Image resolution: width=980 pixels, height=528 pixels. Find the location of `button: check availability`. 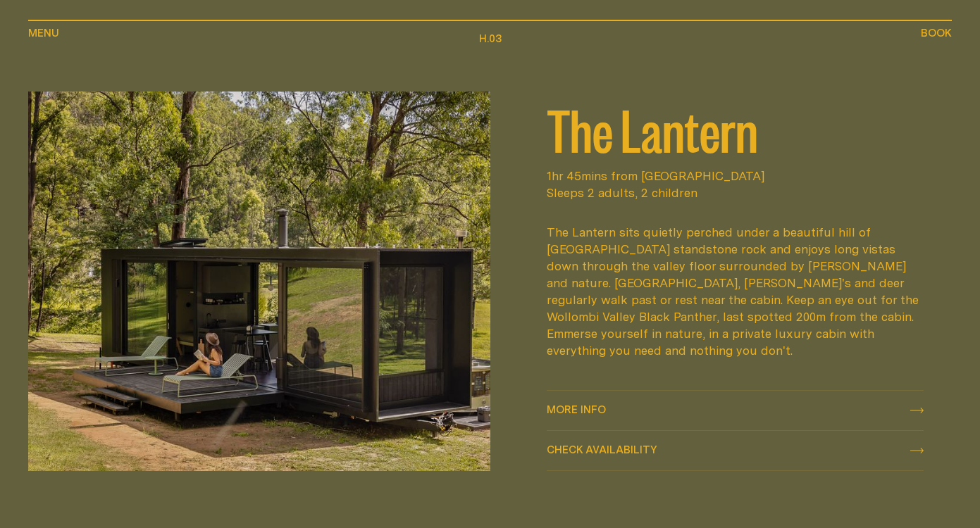

button: check availability is located at coordinates (736, 450).